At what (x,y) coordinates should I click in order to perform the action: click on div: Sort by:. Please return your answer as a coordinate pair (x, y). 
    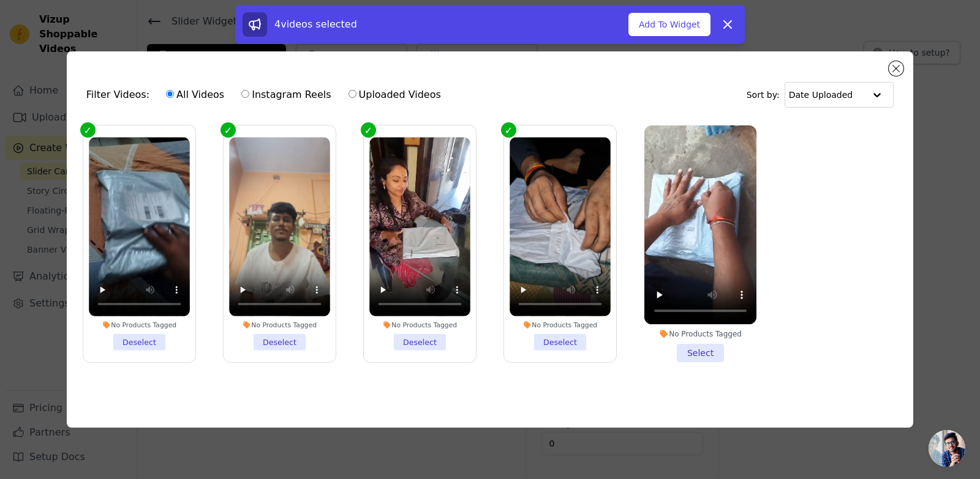
    Looking at the image, I should click on (820, 95).